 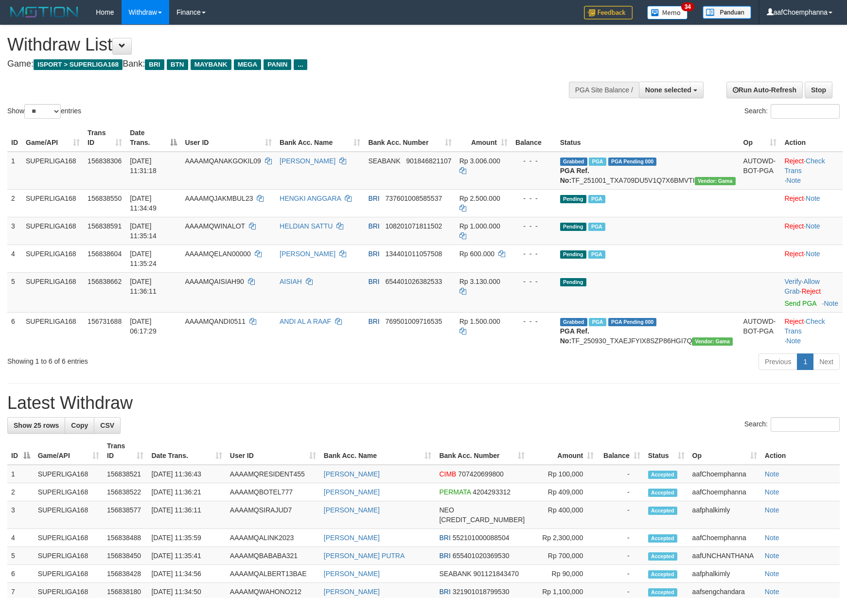 What do you see at coordinates (496, 574) in the screenshot?
I see `span: Copy 901121843470 to clipboard` at bounding box center [496, 574].